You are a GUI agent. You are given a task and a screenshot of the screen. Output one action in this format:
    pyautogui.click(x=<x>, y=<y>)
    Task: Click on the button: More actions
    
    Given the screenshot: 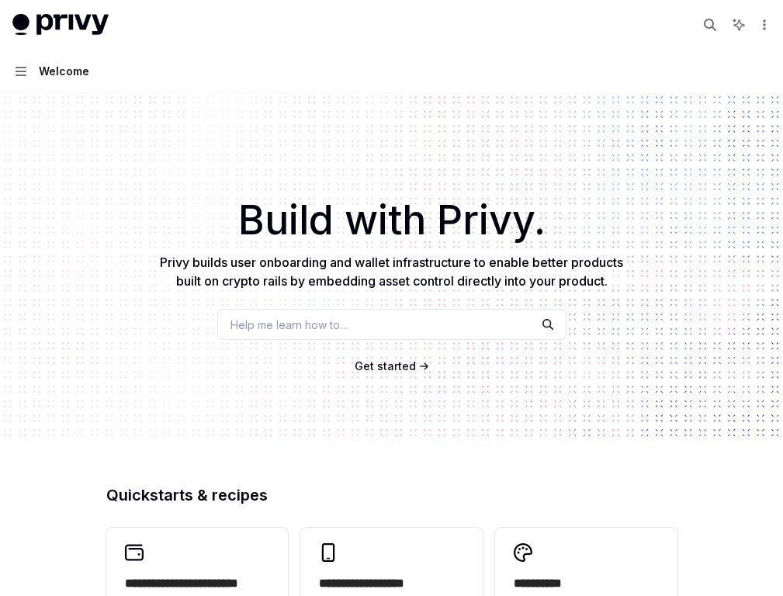 What is the action you would take?
    pyautogui.click(x=763, y=25)
    